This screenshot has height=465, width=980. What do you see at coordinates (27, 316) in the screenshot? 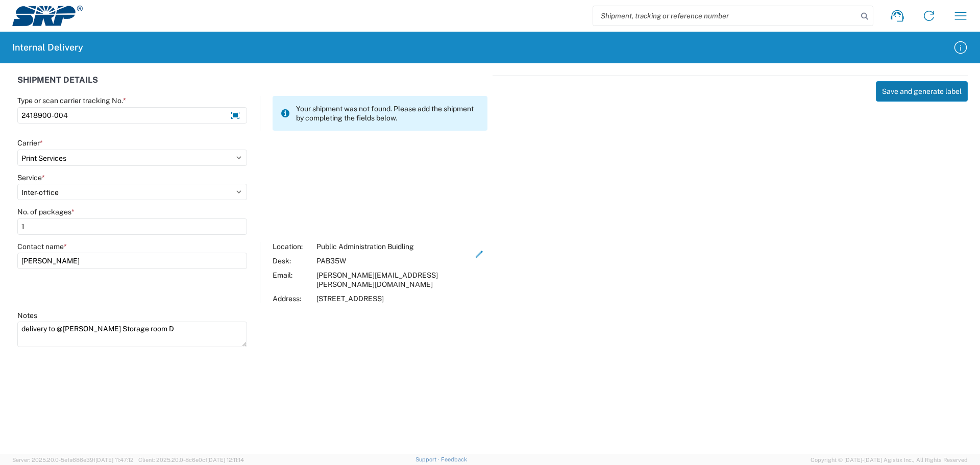
I see `label: Notes` at bounding box center [27, 316].